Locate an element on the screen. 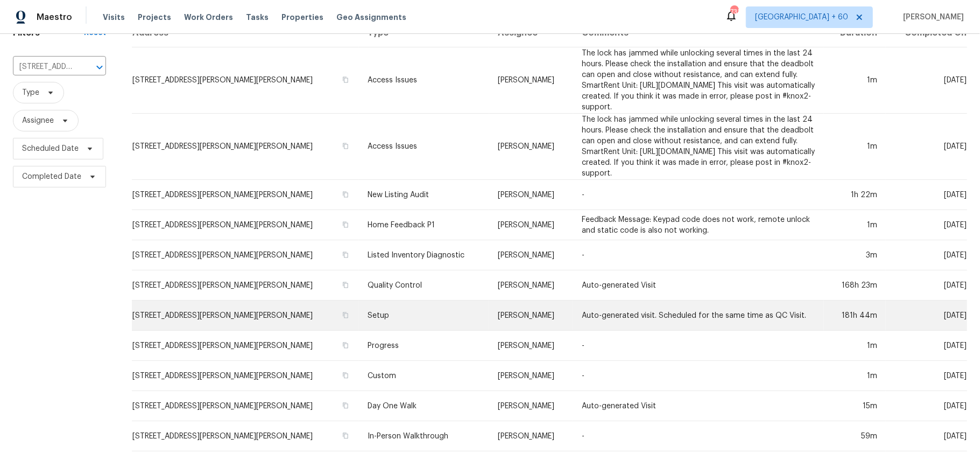  span: Scheduled Date is located at coordinates (50, 149).